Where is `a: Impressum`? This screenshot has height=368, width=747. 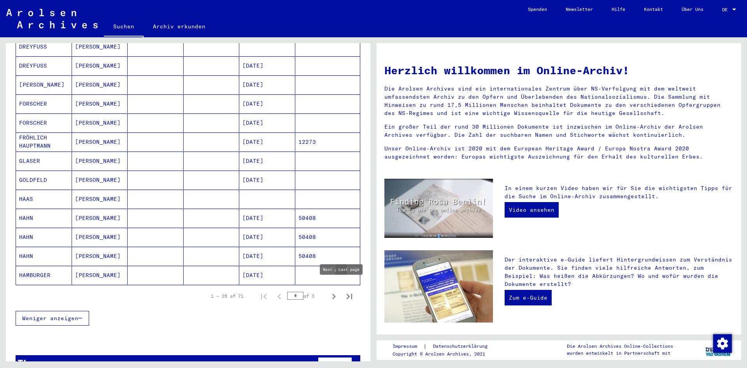
a: Impressum is located at coordinates (408, 347).